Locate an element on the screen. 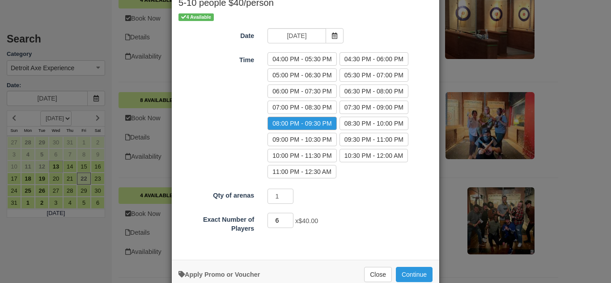  label: 06:30 PM - 08:00 PM is located at coordinates (374, 91).